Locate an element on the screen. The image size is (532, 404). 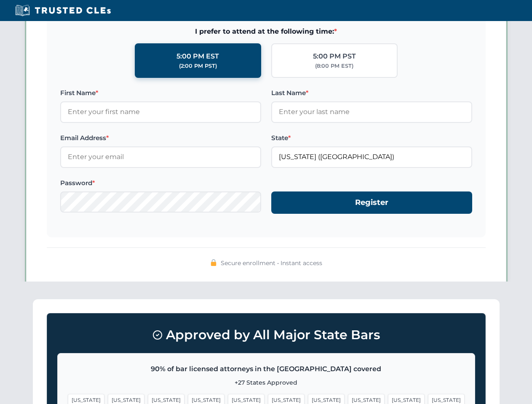
div: (2:00 PM PST) is located at coordinates (198, 66).